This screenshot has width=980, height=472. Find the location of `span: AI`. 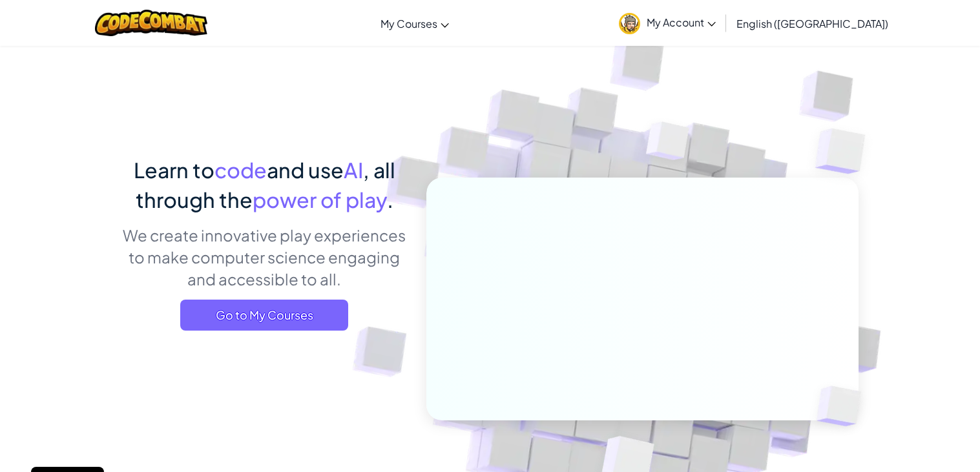

span: AI is located at coordinates (353, 170).